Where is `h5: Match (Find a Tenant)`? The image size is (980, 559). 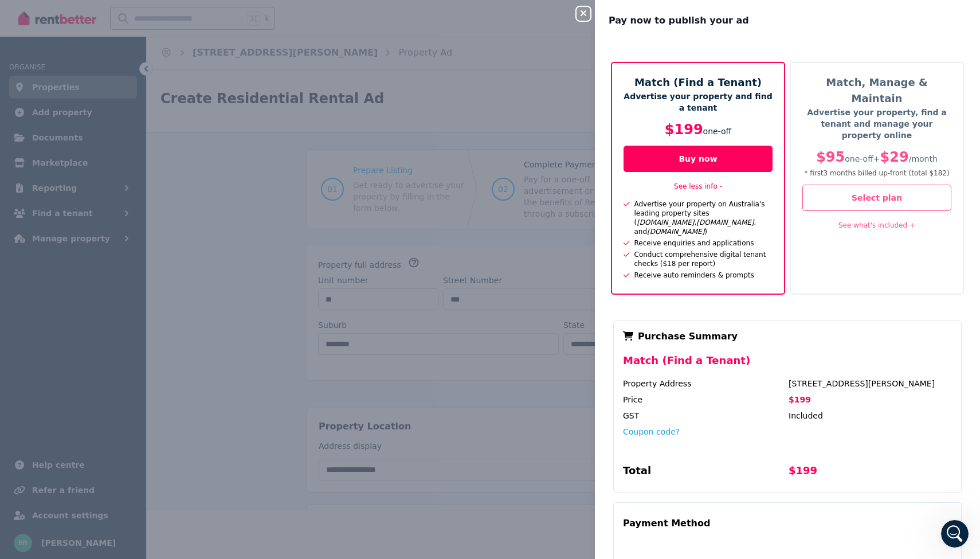
h5: Match (Find a Tenant) is located at coordinates (698, 83).